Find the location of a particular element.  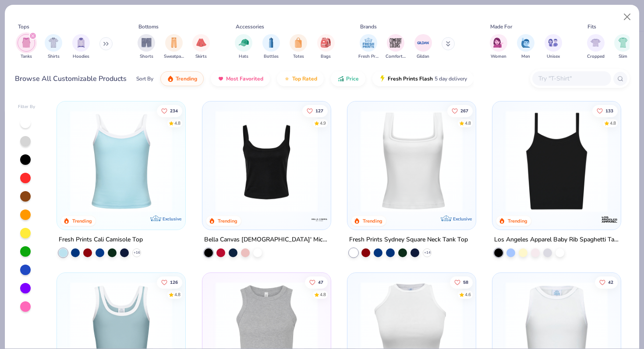

img: most_fav.gif is located at coordinates (221, 79).